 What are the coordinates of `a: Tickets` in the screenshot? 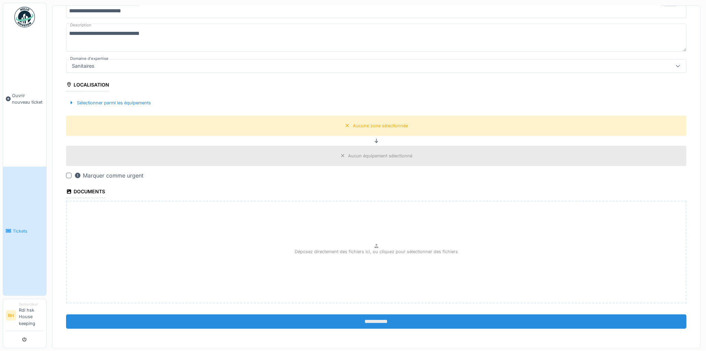 It's located at (25, 231).